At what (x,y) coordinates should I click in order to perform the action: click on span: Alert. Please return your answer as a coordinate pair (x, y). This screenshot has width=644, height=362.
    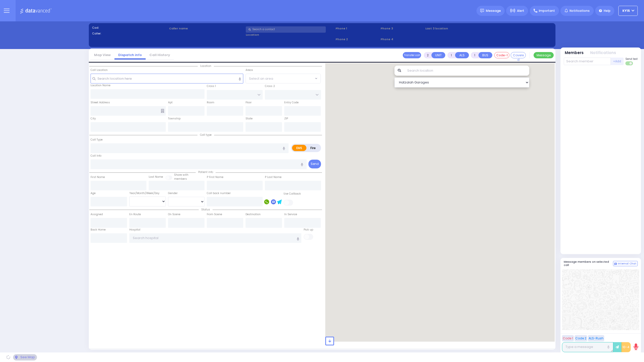
    Looking at the image, I should click on (521, 11).